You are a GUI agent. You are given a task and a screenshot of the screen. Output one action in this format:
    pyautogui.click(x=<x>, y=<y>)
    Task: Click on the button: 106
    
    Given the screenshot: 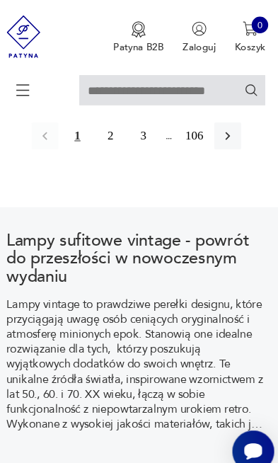 What is the action you would take?
    pyautogui.click(x=195, y=128)
    